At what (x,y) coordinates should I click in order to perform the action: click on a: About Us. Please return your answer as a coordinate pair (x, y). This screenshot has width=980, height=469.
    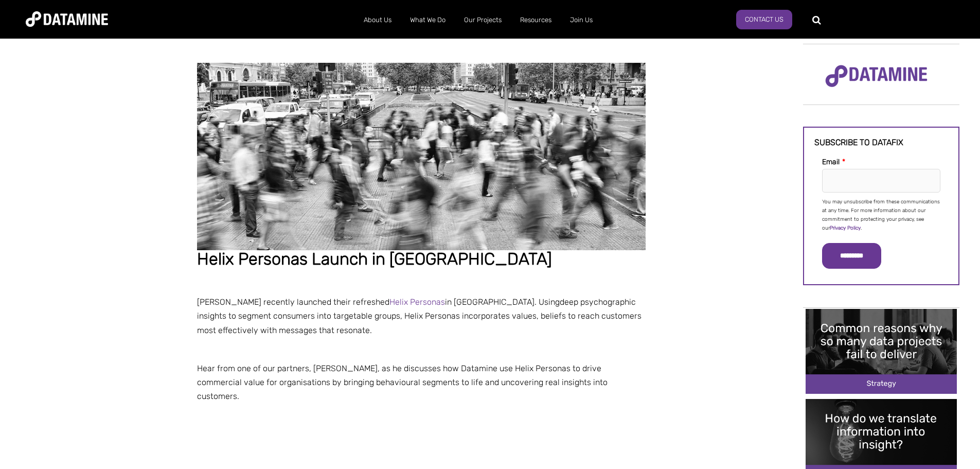
    Looking at the image, I should click on (378, 20).